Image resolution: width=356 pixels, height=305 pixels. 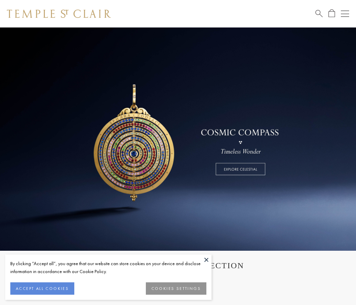 I want to click on button: COOKIES SETTINGS, so click(x=176, y=289).